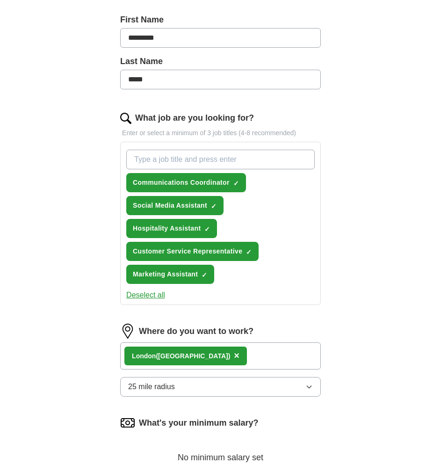  What do you see at coordinates (142, 356) in the screenshot?
I see `strong: Londo` at bounding box center [142, 356].